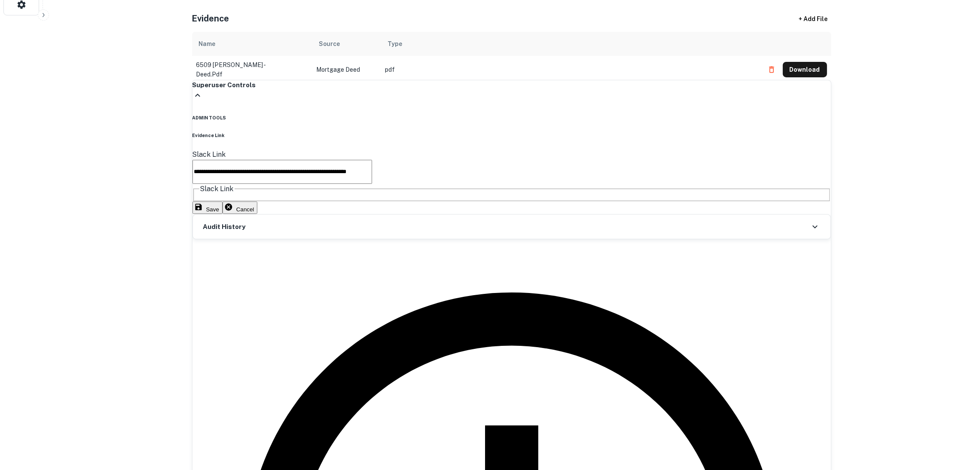  Describe the element at coordinates (347, 70) in the screenshot. I see `td: Mortgage Deed` at that location.